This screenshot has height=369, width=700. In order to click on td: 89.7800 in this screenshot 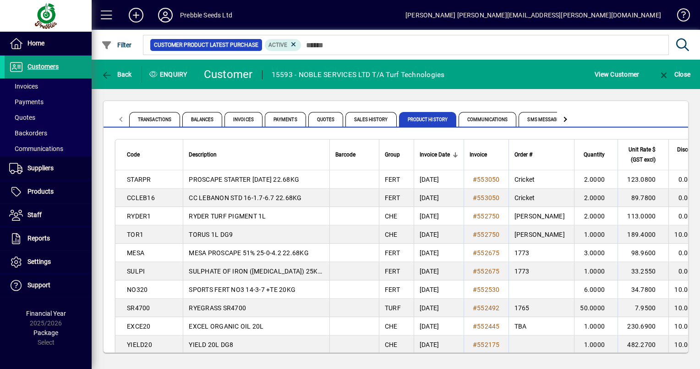, I will do `click(643, 198)`.